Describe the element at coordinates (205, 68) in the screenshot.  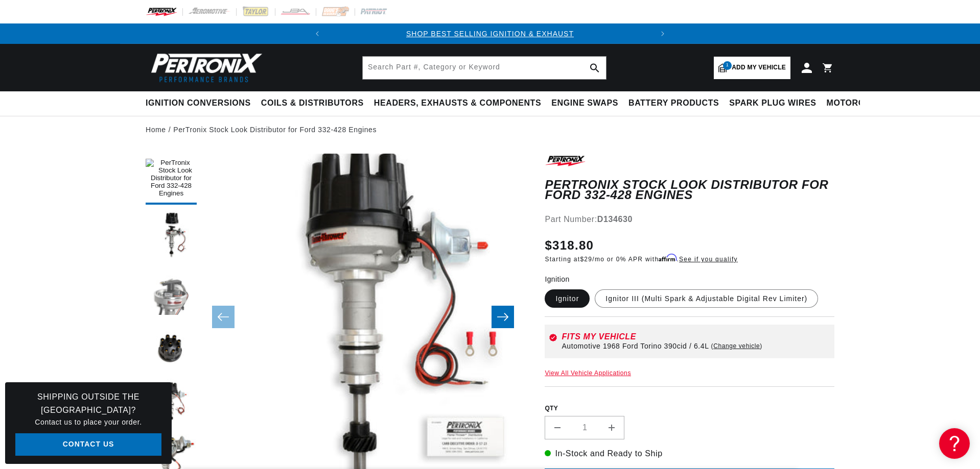
I see `img: Pertronix` at that location.